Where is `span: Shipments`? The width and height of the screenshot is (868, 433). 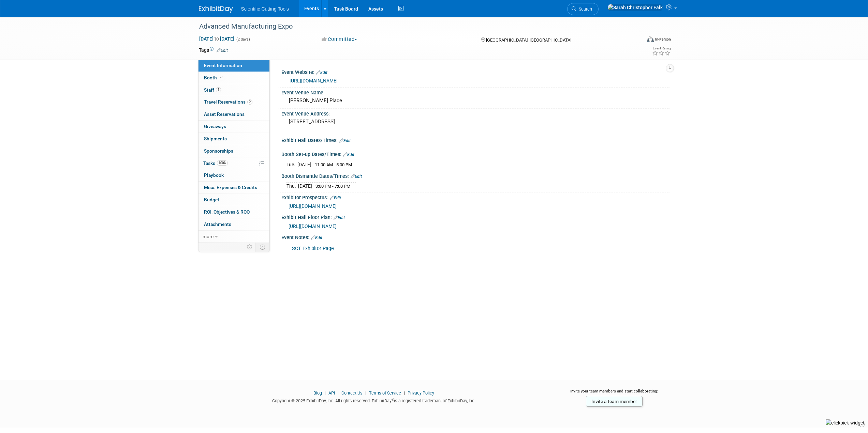 span: Shipments is located at coordinates (215, 139).